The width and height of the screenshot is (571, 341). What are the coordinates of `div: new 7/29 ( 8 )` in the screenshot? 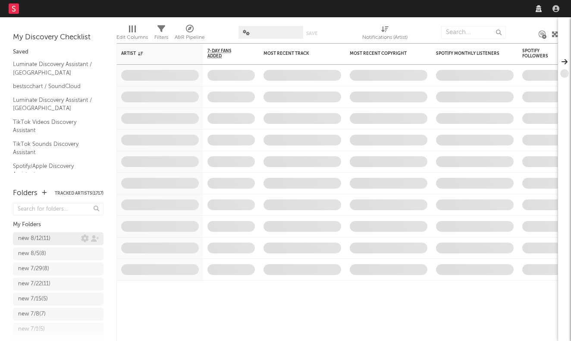 It's located at (34, 269).